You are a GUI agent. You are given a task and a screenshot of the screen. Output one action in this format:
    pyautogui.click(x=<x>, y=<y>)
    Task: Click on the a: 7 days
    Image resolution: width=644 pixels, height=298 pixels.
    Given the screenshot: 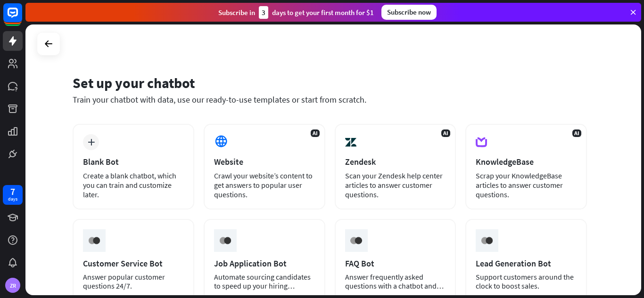 What is the action you would take?
    pyautogui.click(x=13, y=195)
    